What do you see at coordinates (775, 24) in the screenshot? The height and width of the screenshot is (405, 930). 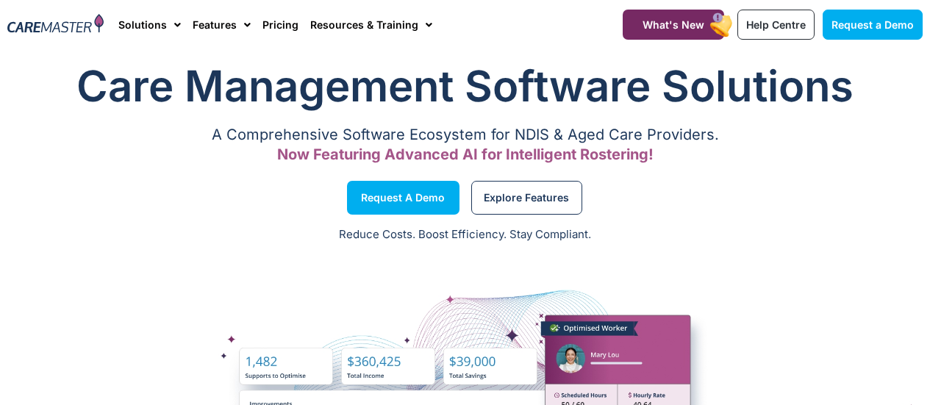 I see `a: Help Centre` at bounding box center [775, 24].